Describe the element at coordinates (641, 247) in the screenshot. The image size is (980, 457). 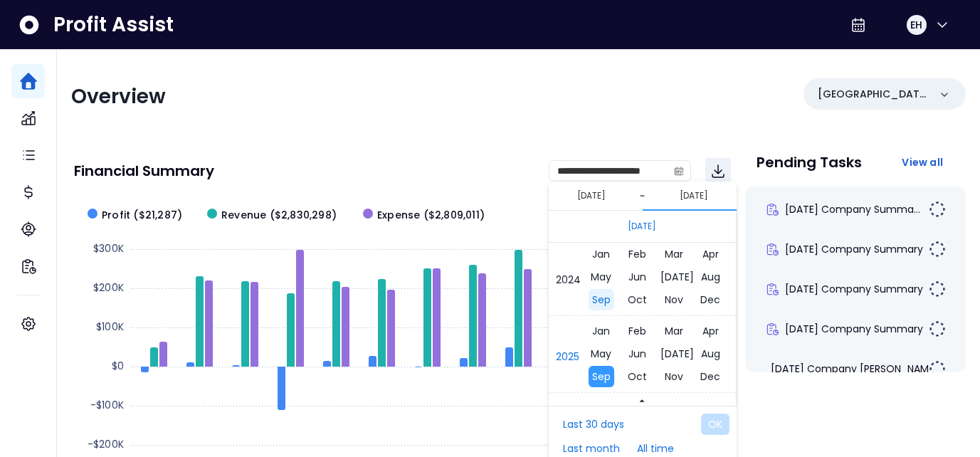
I see `span: Th` at that location.